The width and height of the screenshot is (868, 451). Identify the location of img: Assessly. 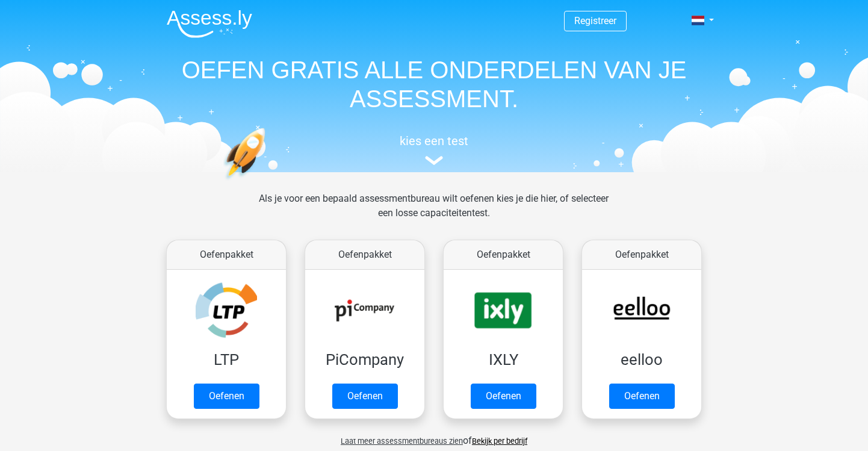
(209, 23).